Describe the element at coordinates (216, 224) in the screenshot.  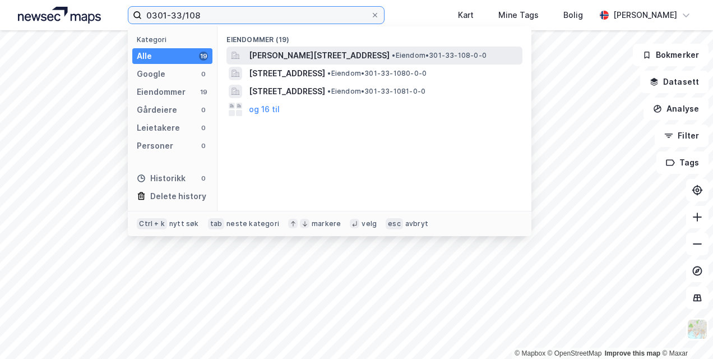
I see `div: tab` at that location.